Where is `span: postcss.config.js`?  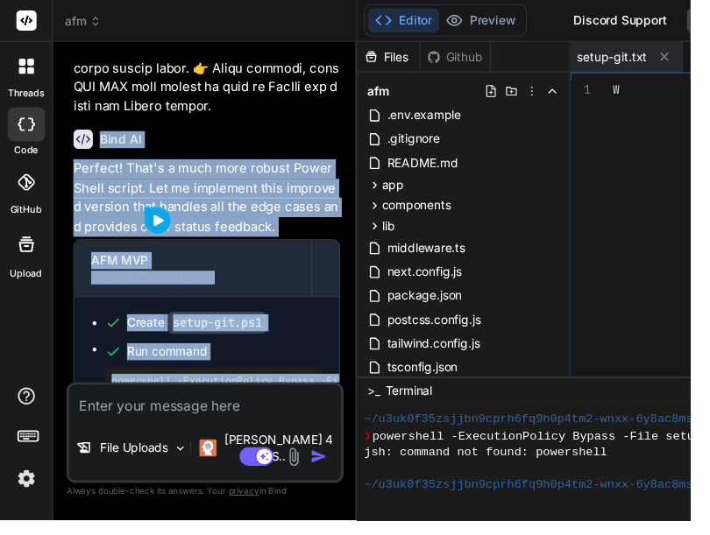 span: postcss.config.js is located at coordinates (446, 329).